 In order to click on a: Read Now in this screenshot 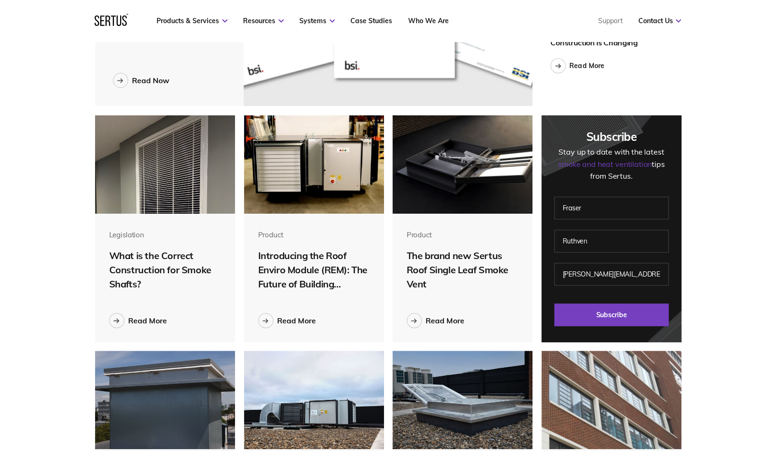, I will do `click(141, 80)`.